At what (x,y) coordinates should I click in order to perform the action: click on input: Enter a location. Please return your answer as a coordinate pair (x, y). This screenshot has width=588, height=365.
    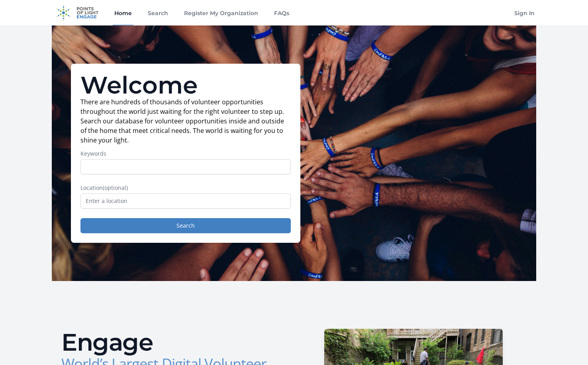
    Looking at the image, I should click on (186, 201).